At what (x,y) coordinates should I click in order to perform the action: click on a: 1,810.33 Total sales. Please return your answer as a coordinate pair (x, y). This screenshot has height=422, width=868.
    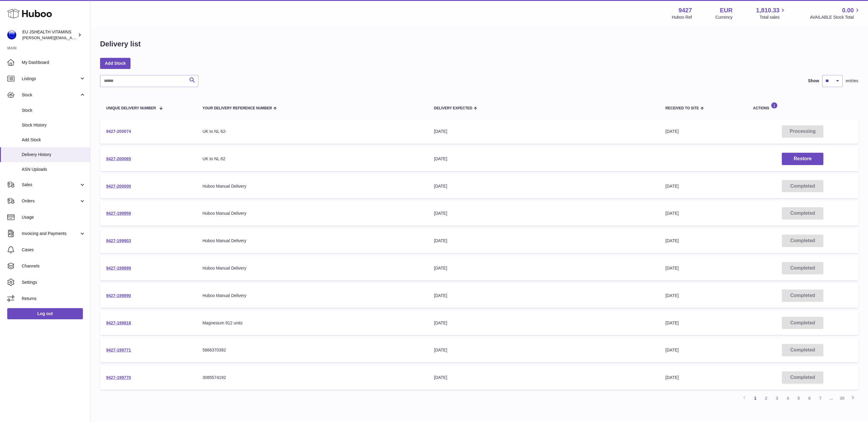
    Looking at the image, I should click on (771, 13).